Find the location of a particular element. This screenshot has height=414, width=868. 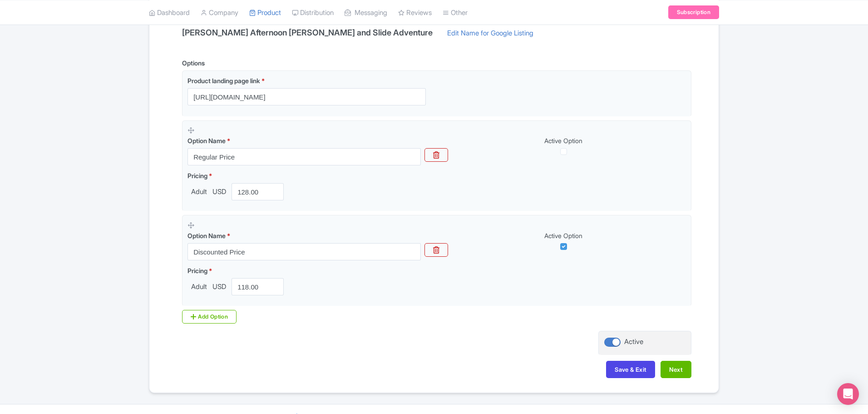

div: Active is located at coordinates (634, 342).